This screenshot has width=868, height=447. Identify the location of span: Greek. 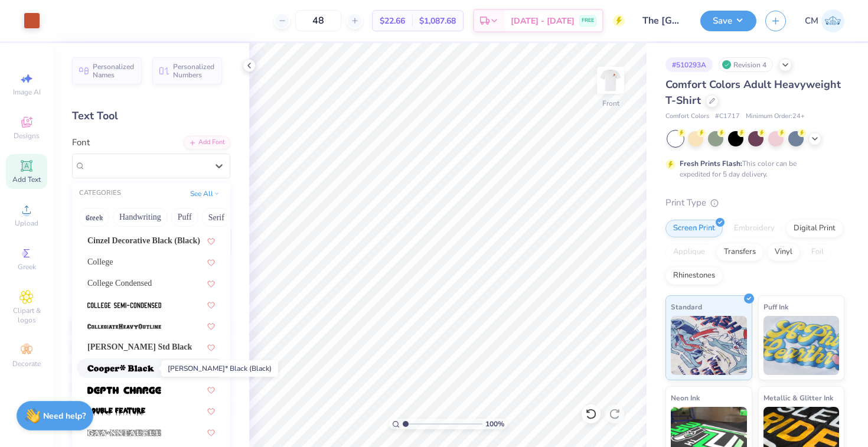
(26, 267).